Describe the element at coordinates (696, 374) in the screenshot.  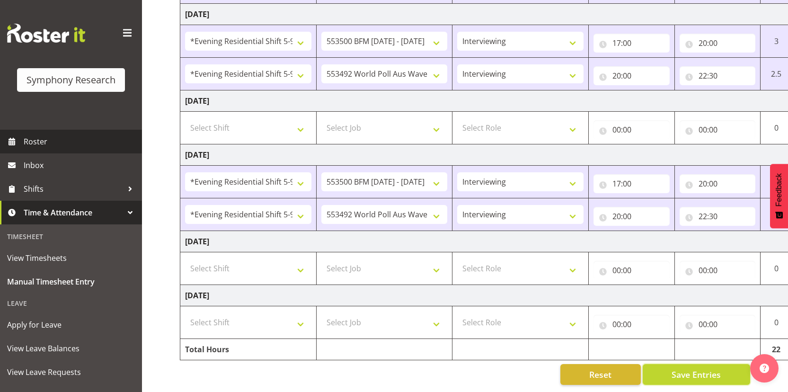
I see `button: Save Entries` at that location.